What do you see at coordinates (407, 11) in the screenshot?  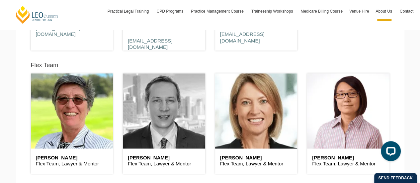 I see `a: Contact` at bounding box center [407, 11].